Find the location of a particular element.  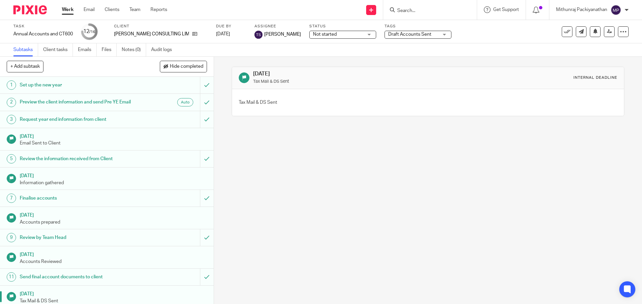

input: Search is located at coordinates (426, 11).